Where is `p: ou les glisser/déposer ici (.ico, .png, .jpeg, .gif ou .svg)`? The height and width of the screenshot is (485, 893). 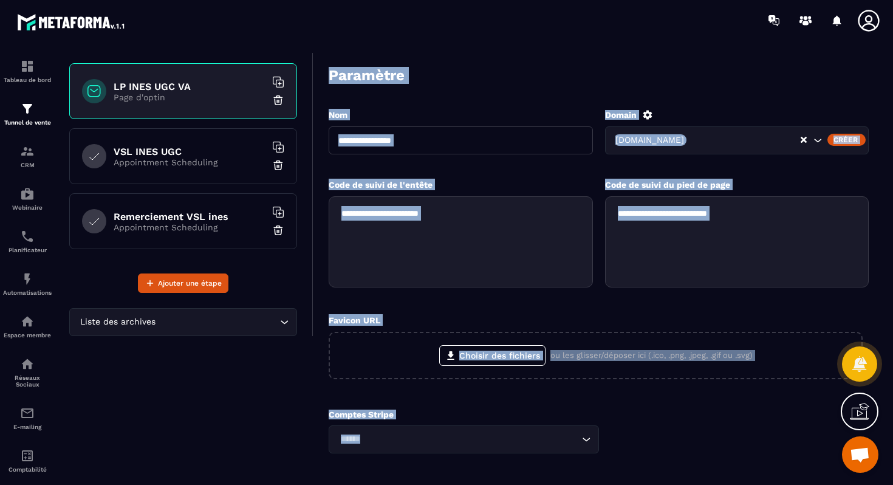
p: ou les glisser/déposer ici (.ico, .png, .jpeg, .gif ou .svg) is located at coordinates (651, 355).